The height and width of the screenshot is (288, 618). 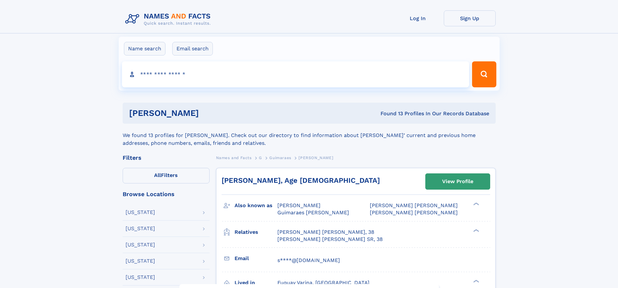 I want to click on label: Email search, so click(x=192, y=49).